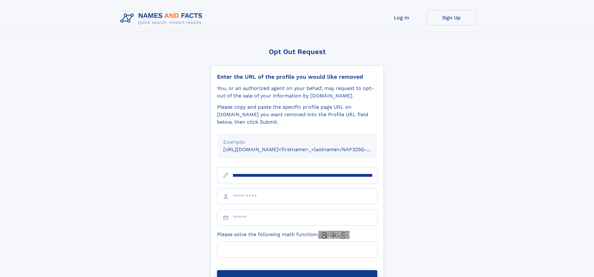 This screenshot has width=594, height=277. Describe the element at coordinates (163, 18) in the screenshot. I see `img: Logo Names and Facts` at that location.